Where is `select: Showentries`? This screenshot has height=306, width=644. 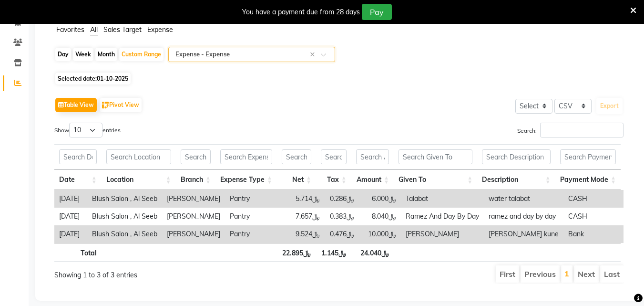
select: Showentries is located at coordinates (86, 130).